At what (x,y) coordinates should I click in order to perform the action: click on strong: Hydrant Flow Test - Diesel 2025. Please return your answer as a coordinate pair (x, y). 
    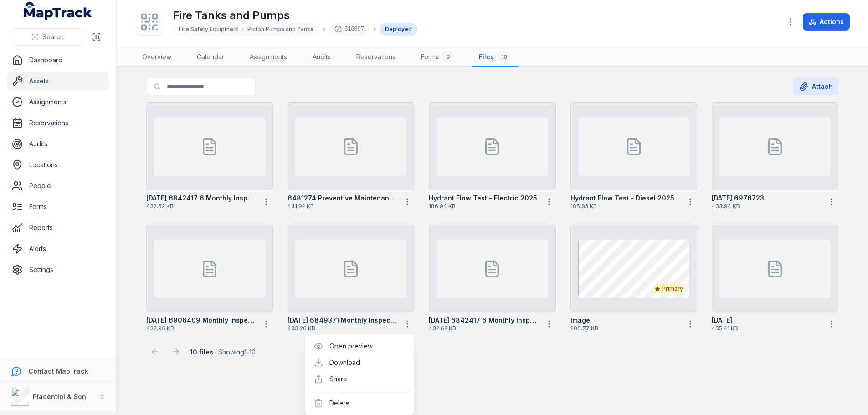
    Looking at the image, I should click on (623, 199).